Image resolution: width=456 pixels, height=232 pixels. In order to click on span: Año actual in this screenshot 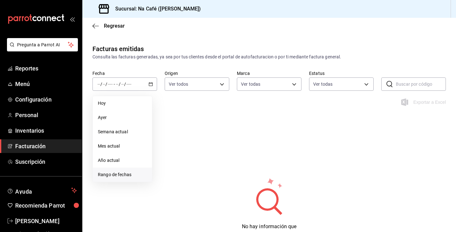, I will do `click(122, 160)`.